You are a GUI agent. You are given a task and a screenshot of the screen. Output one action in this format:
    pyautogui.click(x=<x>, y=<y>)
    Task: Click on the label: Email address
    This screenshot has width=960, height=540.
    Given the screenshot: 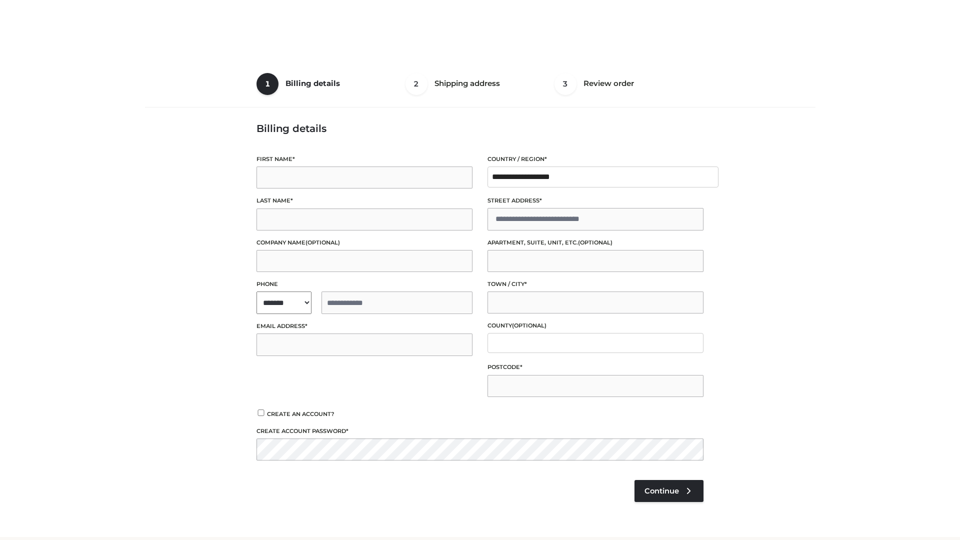 What is the action you would take?
    pyautogui.click(x=364, y=326)
    